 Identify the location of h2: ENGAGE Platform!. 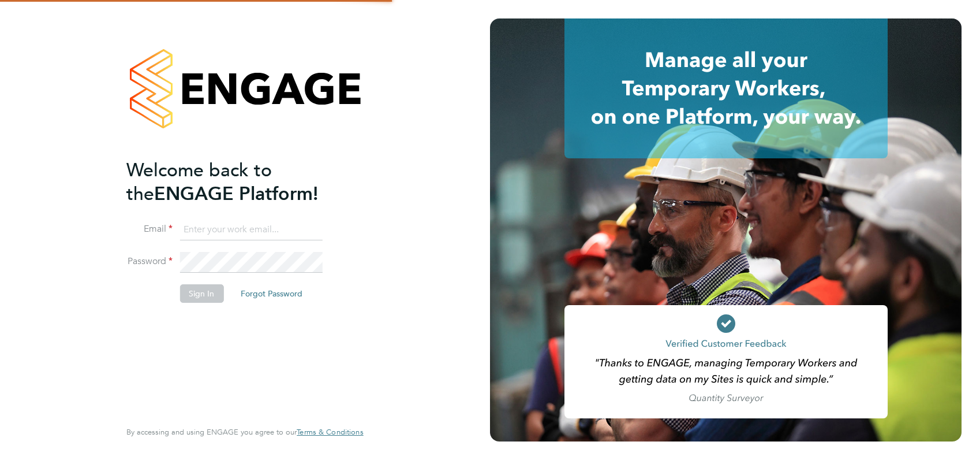
(239, 182).